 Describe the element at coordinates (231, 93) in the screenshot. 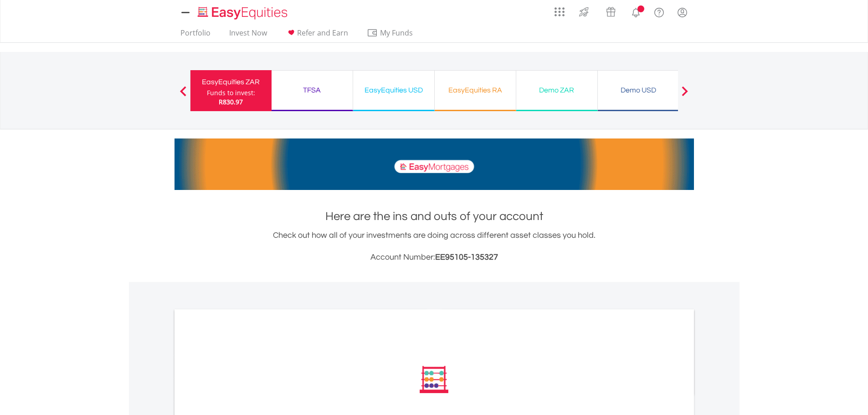

I see `div: Funds to invest:` at that location.